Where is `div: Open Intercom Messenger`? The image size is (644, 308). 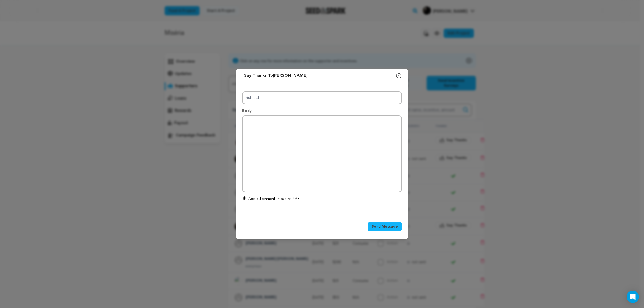
div: Open Intercom Messenger is located at coordinates (633, 297).